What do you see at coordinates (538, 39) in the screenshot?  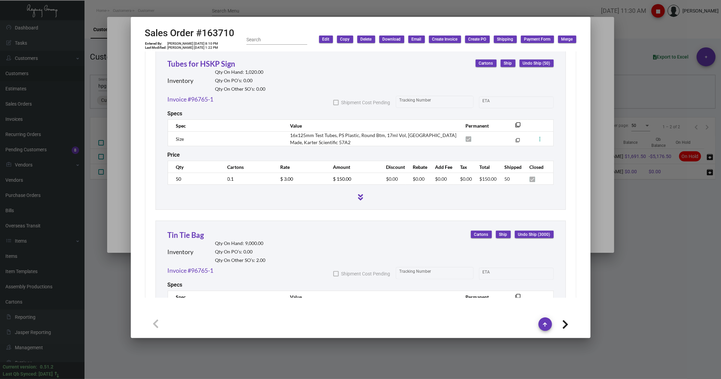 I see `span: Payment Form` at bounding box center [538, 39].